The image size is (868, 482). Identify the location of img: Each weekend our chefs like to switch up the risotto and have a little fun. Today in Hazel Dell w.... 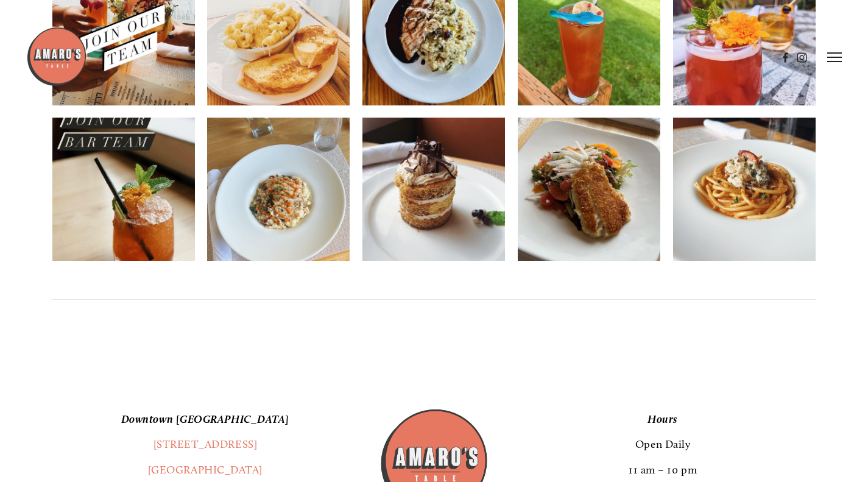
(278, 189).